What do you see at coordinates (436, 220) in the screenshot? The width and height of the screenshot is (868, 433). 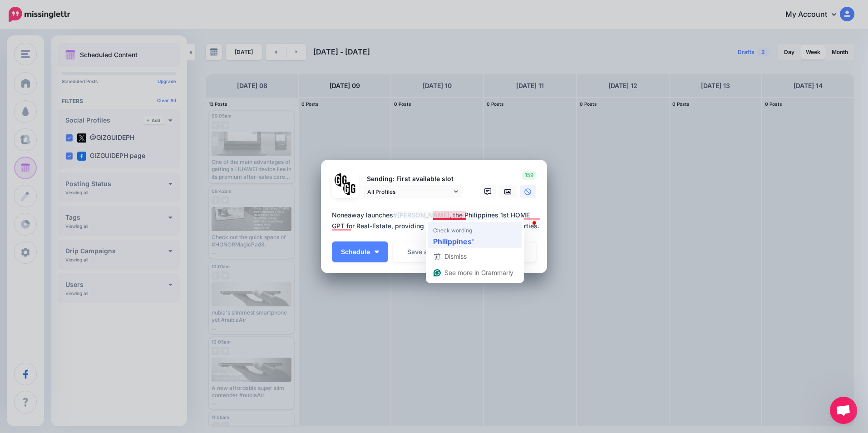 I see `div: Noneaway launches , the Philippines 1st HOME GPT for Real-Estate, providing instant verified resu...` at bounding box center [436, 220].